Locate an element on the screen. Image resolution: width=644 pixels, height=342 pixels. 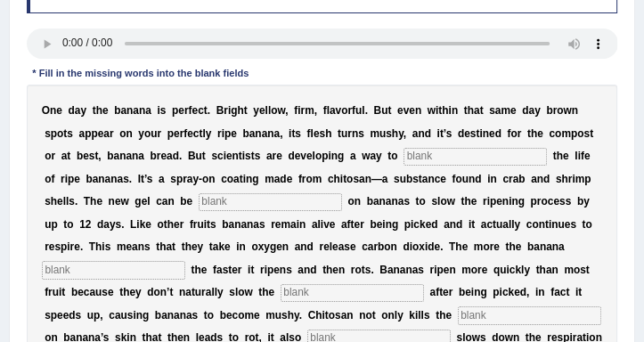
b: y is located at coordinates (378, 155).